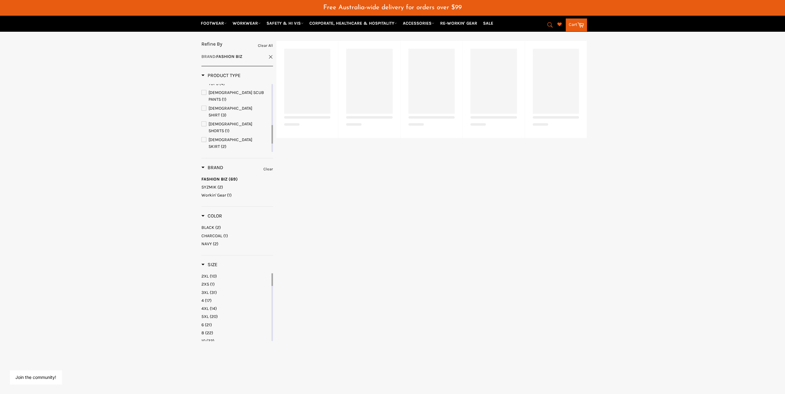 This screenshot has height=394, width=785. Describe the element at coordinates (203, 325) in the screenshot. I see `span: 6` at that location.